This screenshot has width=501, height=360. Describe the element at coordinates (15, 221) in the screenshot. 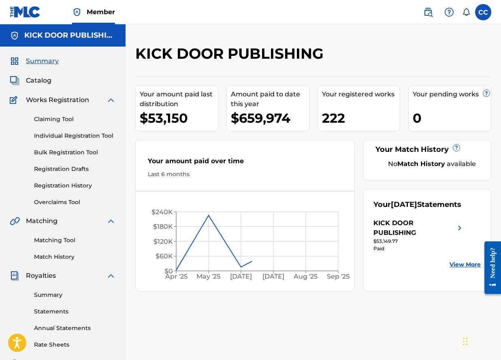

I see `img: Matching` at that location.